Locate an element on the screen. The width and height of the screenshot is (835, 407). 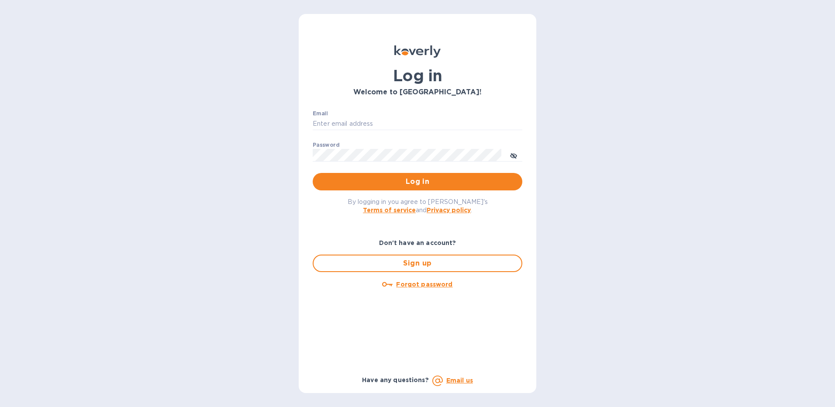
u: Forgot password is located at coordinates (424, 284).